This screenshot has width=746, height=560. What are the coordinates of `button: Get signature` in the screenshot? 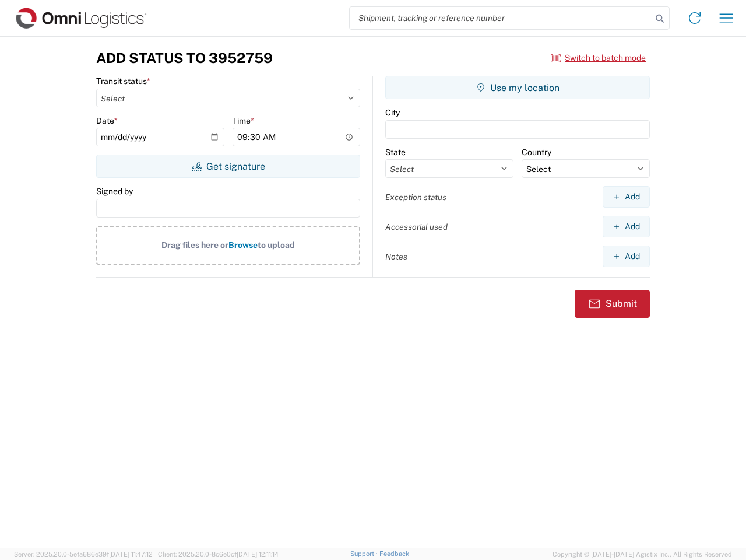 It's located at (228, 166).